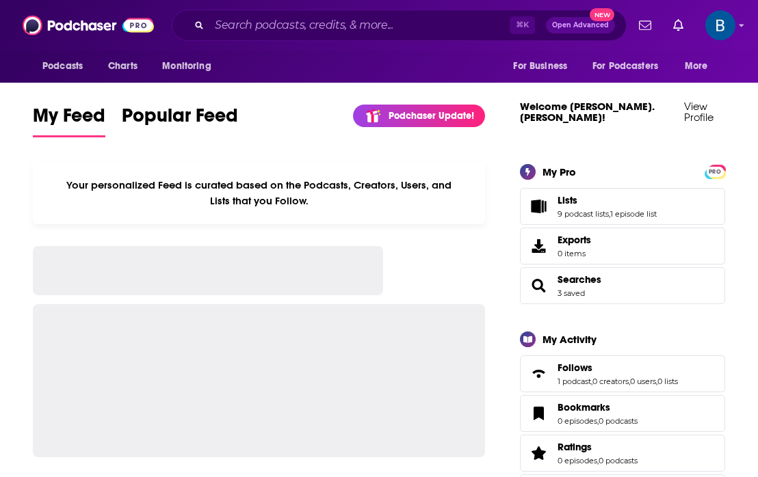 The height and width of the screenshot is (477, 758). Describe the element at coordinates (696, 66) in the screenshot. I see `span: More` at that location.